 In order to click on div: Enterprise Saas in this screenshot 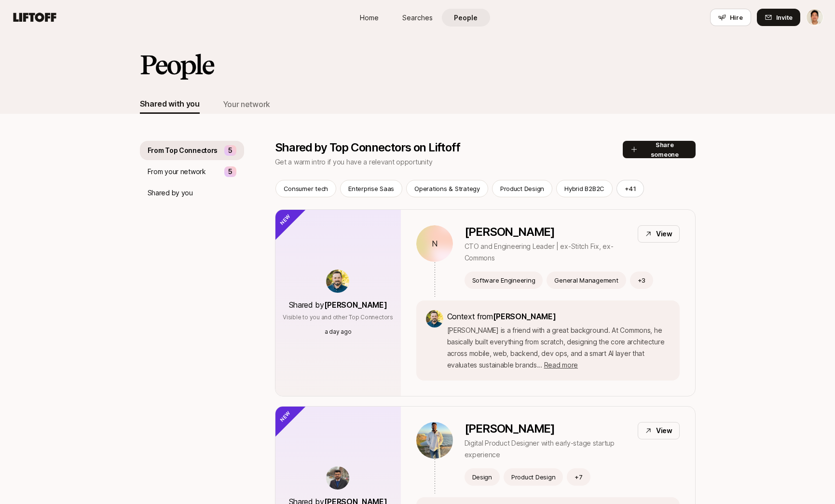, I will do `click(371, 188)`.